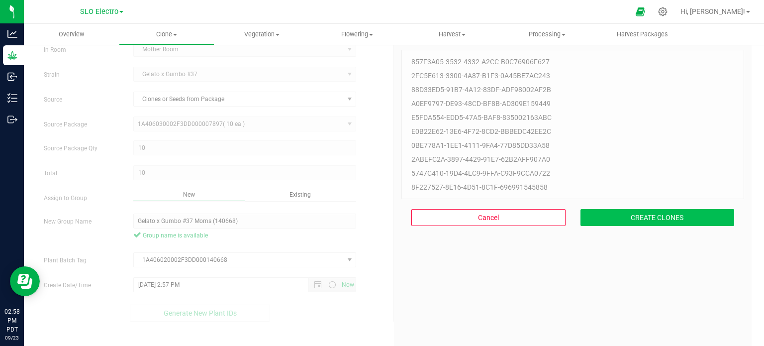 This screenshot has width=764, height=346. I want to click on inline-svg: Inbound, so click(12, 77).